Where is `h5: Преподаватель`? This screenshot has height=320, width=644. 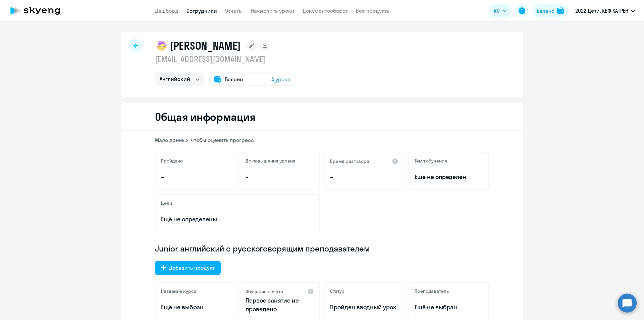 h5: Преподаватель is located at coordinates (432, 291).